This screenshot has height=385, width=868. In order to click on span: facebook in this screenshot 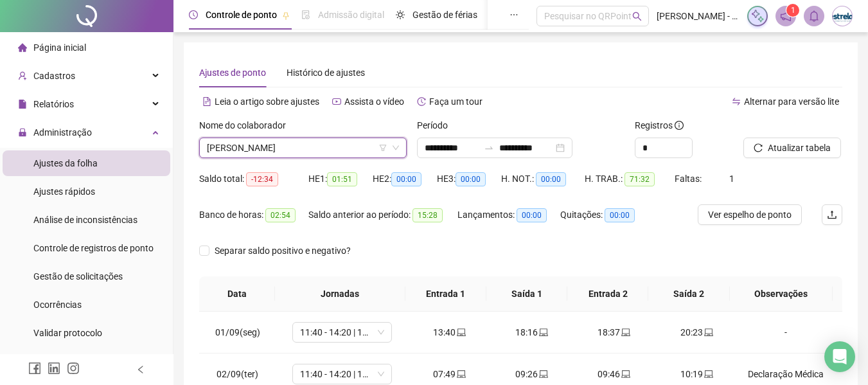, I will do `click(34, 368)`.